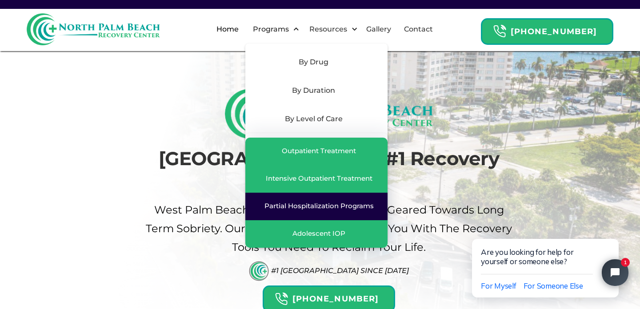 The image size is (640, 309). I want to click on a: Gallery, so click(379, 29).